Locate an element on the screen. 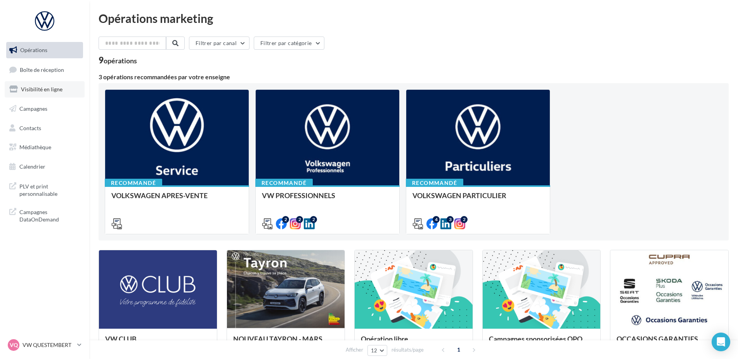 The image size is (738, 359). button: Filtrer par canal is located at coordinates (219, 43).